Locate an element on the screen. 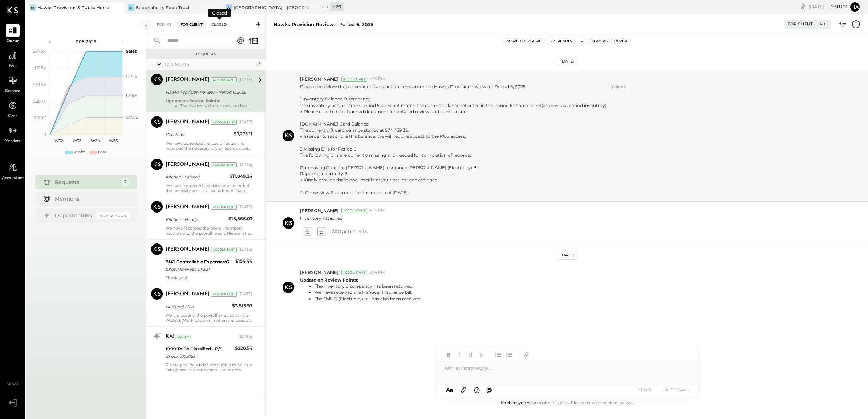  div: Thank you! is located at coordinates (209, 278).